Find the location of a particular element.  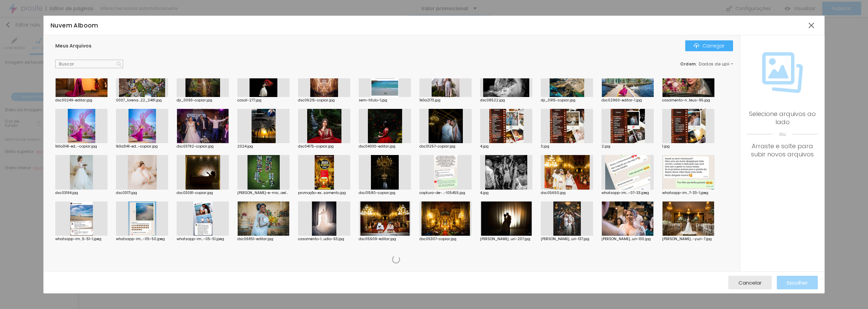

font: Arraste e solte para subir novos arquivos is located at coordinates (782, 150).